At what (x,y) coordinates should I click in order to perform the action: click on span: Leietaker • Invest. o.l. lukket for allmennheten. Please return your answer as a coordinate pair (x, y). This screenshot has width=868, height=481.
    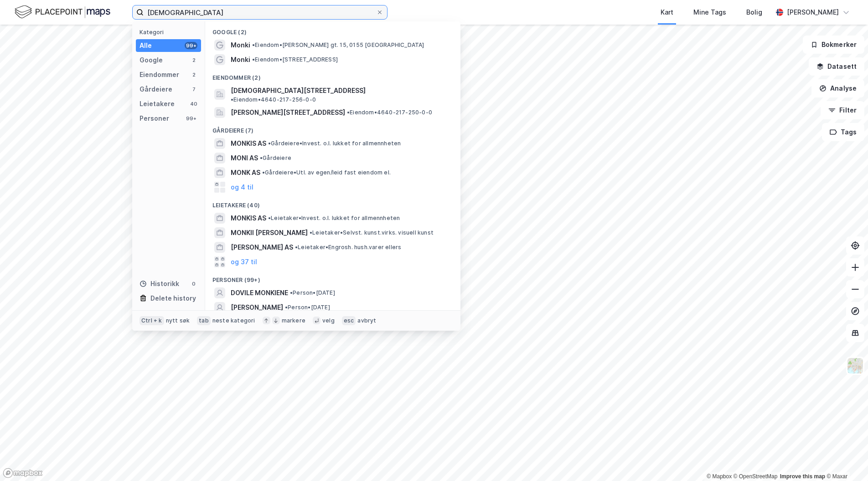
    Looking at the image, I should click on (334, 219).